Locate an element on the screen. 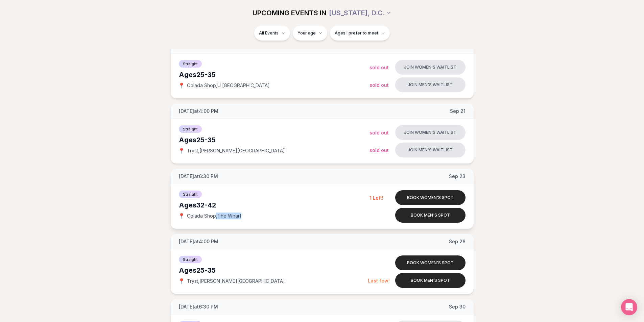 The image size is (644, 322). span: UPCOMING EVENTS IN is located at coordinates (290, 13).